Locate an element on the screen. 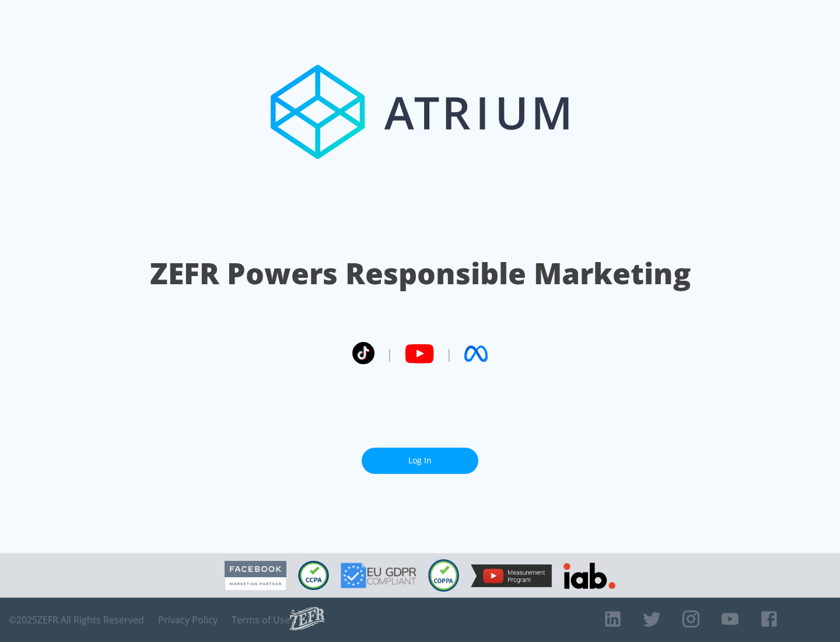  h1: ZEFR Powers Responsible Marketing is located at coordinates (420, 273).